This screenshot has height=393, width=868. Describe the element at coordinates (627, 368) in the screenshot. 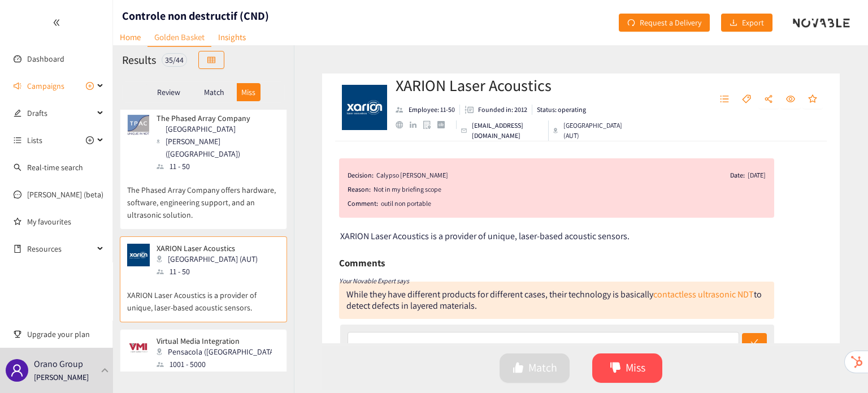

I see `button: dislikeMiss` at that location.